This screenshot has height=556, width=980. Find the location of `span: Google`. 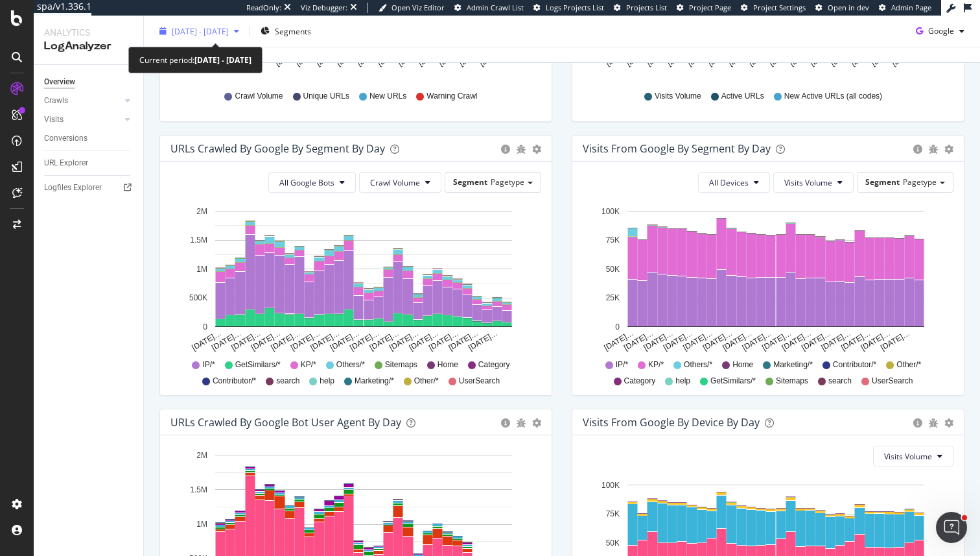

span: Google is located at coordinates (941, 31).